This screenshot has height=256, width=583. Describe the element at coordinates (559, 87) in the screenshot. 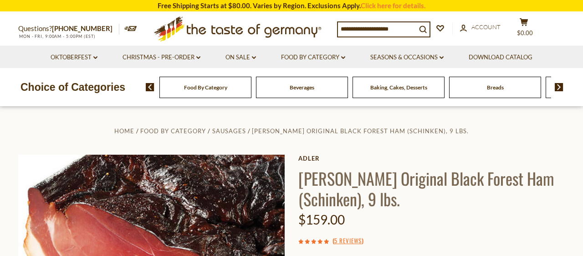

I see `img: next arrow` at that location.